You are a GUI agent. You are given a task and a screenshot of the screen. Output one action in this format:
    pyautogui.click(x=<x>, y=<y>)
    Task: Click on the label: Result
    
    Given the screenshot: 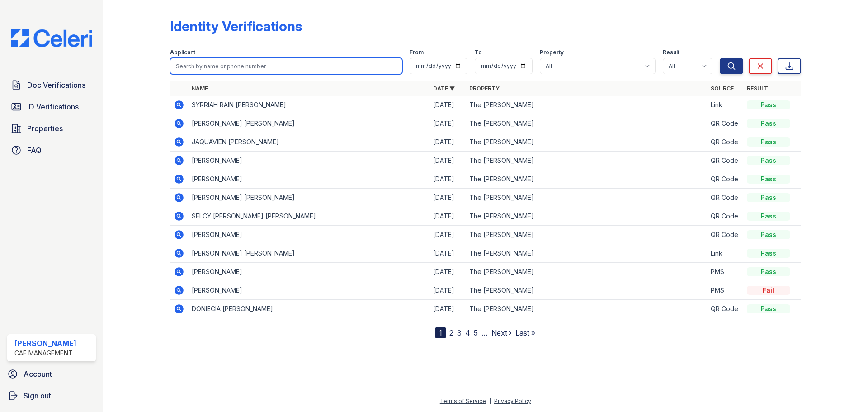 What is the action you would take?
    pyautogui.click(x=671, y=52)
    